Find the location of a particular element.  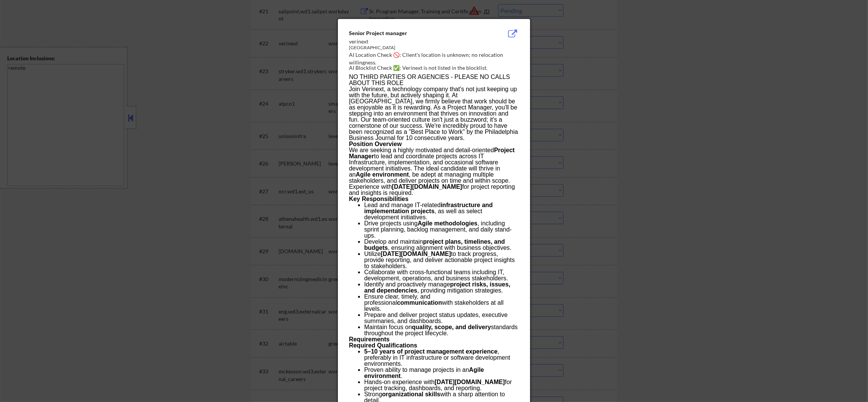

strong: project plans, timelines, and budgets is located at coordinates (434, 244).